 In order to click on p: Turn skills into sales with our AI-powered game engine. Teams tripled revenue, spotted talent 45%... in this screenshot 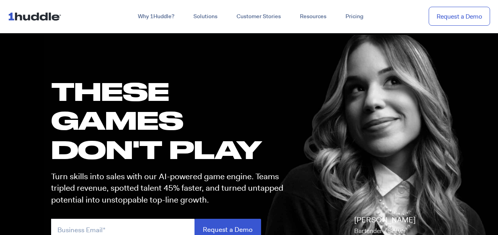, I will do `click(171, 189)`.